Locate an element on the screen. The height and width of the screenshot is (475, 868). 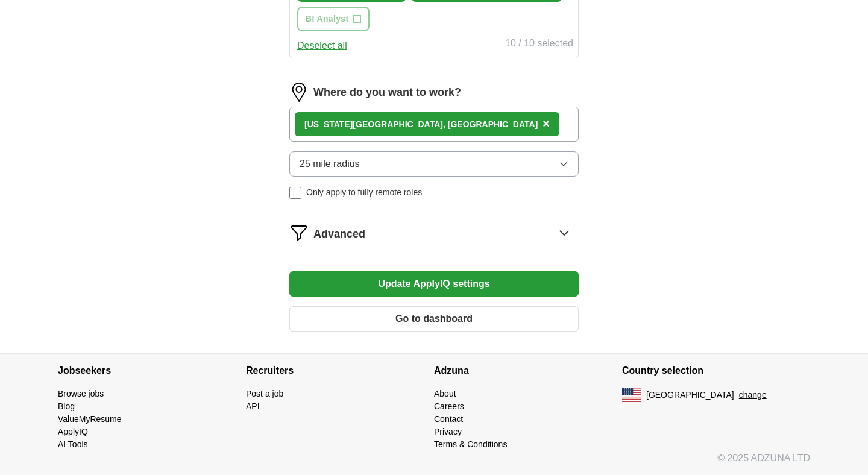
button: BI Analyst is located at coordinates (333, 19).